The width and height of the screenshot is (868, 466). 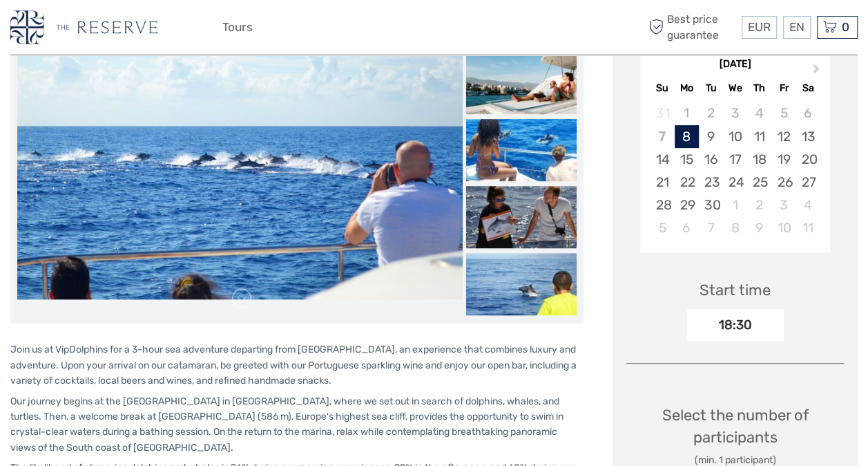 I want to click on div: Choose Sunday, October 5th, 2025, so click(x=662, y=227).